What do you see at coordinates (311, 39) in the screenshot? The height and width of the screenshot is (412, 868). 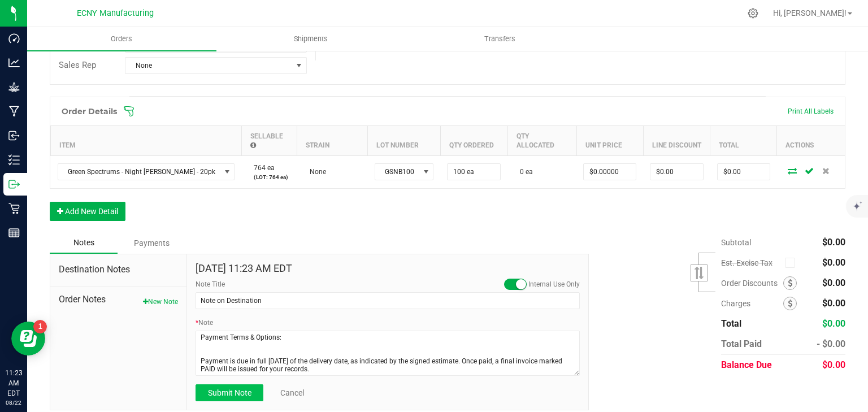 I see `a: Shipments` at bounding box center [311, 39].